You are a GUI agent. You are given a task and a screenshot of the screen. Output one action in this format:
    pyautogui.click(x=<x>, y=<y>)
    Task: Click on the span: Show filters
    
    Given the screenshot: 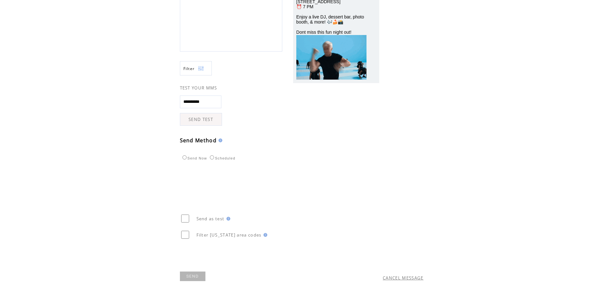 What is the action you would take?
    pyautogui.click(x=189, y=69)
    